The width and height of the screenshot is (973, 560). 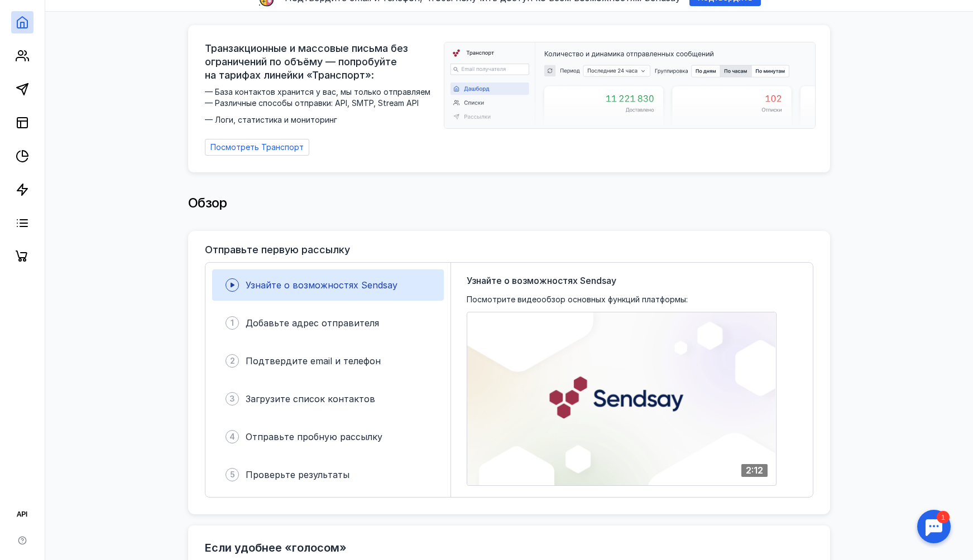 What do you see at coordinates (232, 323) in the screenshot?
I see `span: 1` at bounding box center [232, 323].